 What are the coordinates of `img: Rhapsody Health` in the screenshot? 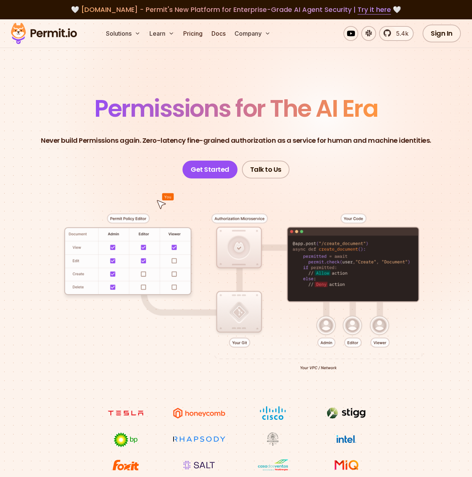 It's located at (199, 439).